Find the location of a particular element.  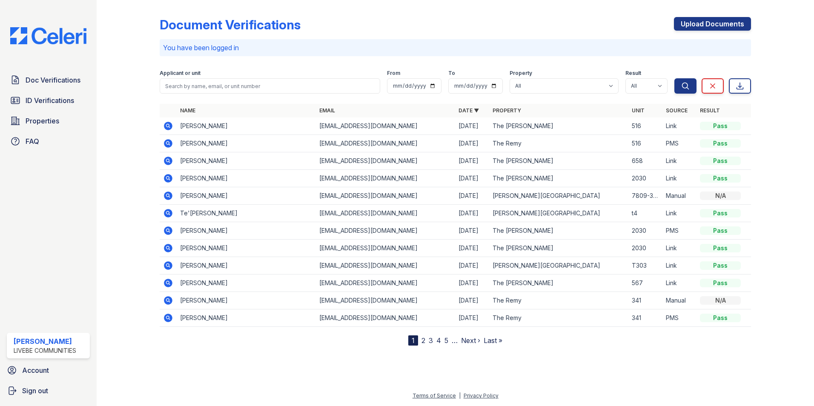

a: Privacy Policy is located at coordinates (481, 396).